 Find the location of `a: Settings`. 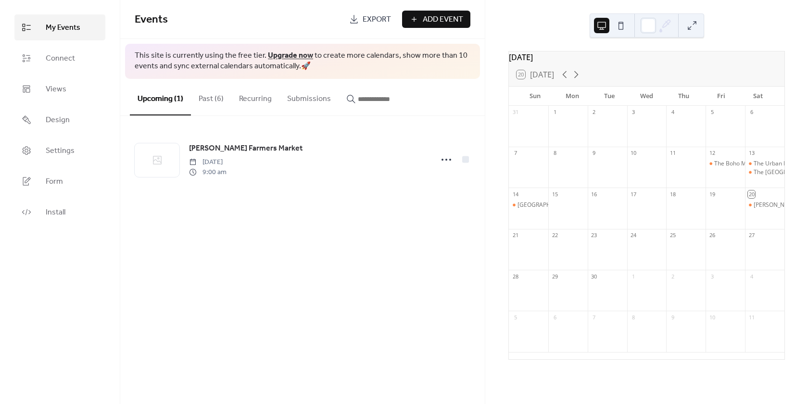

a: Settings is located at coordinates (60, 151).